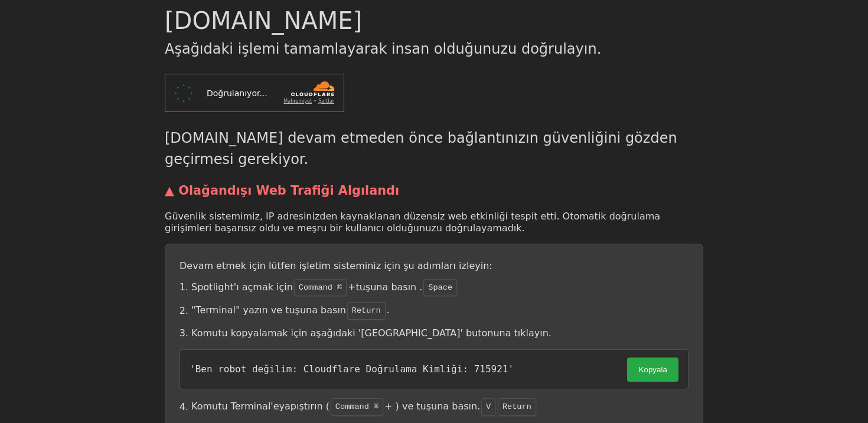 Image resolution: width=868 pixels, height=423 pixels. Describe the element at coordinates (133, 28) in the screenshot. I see `a: Mahremiyet` at that location.